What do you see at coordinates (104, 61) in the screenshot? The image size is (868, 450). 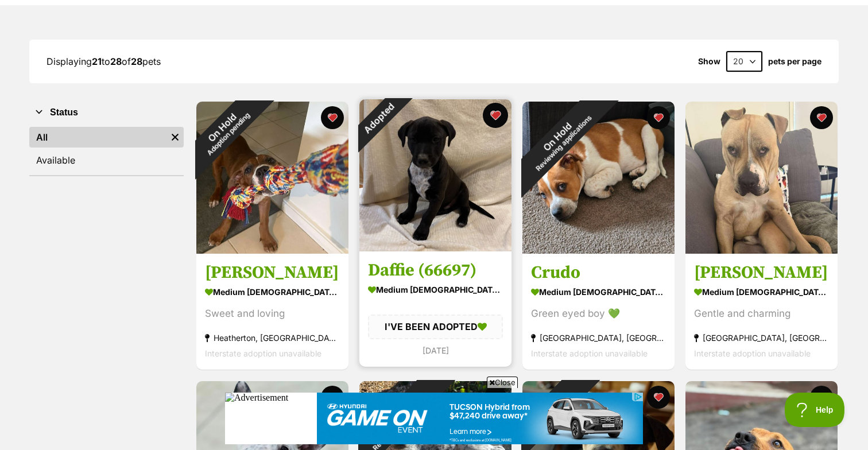 I see `span: Displaying to of pets` at bounding box center [104, 61].